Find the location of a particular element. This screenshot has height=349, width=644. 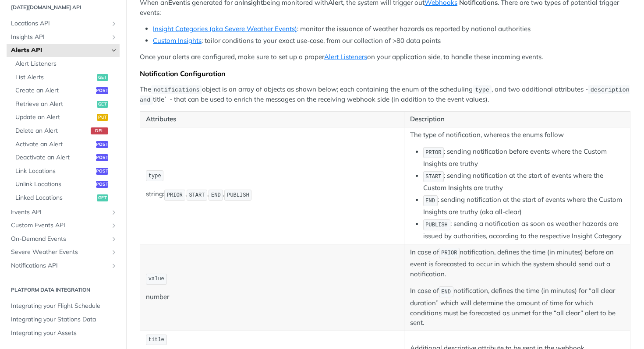

a: Custom Events APIShow subpages for Custom Events API is located at coordinates (63, 225).